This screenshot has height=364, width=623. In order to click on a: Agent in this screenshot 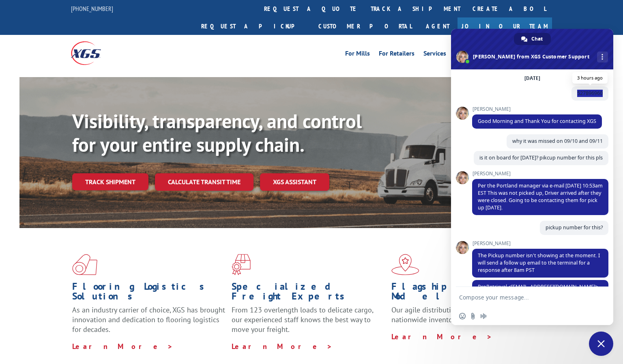, I will do `click(438, 26)`.